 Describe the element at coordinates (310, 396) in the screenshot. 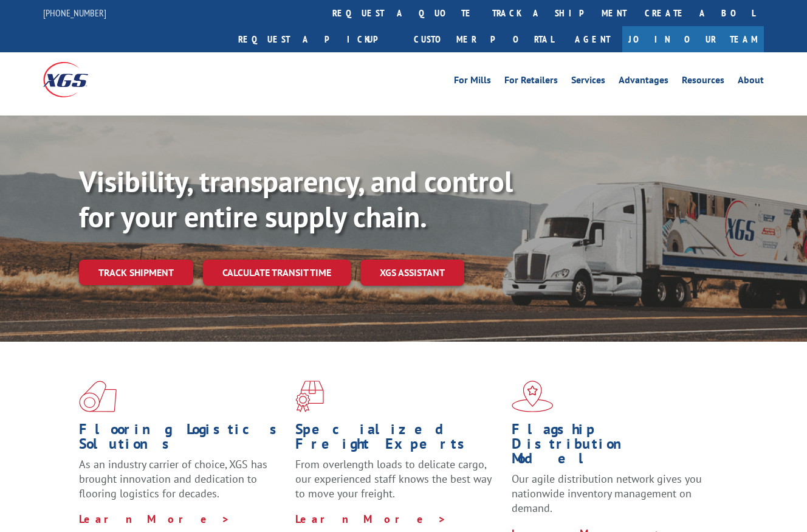

I see `img: xgs-icon-focused-on-flooring-red` at that location.